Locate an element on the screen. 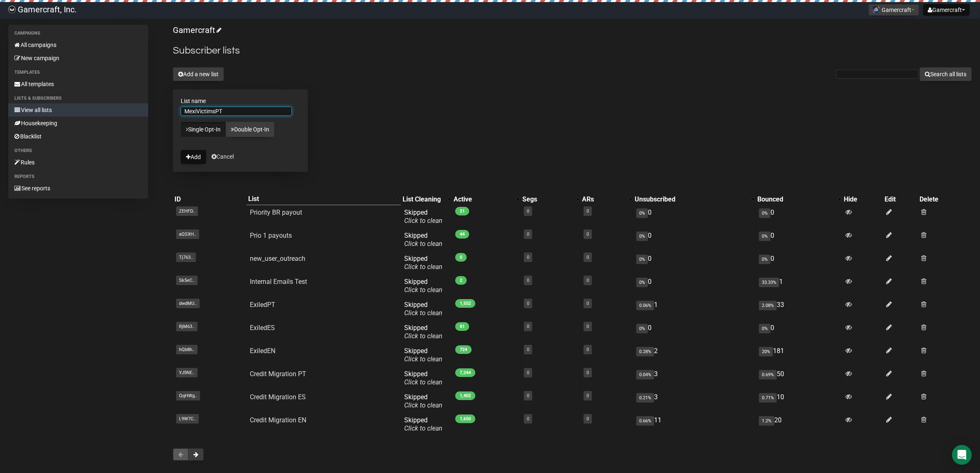 This screenshot has width=980, height=473. th: ARs: No sort applied, activate to apply an ascending sort is located at coordinates (606, 199).